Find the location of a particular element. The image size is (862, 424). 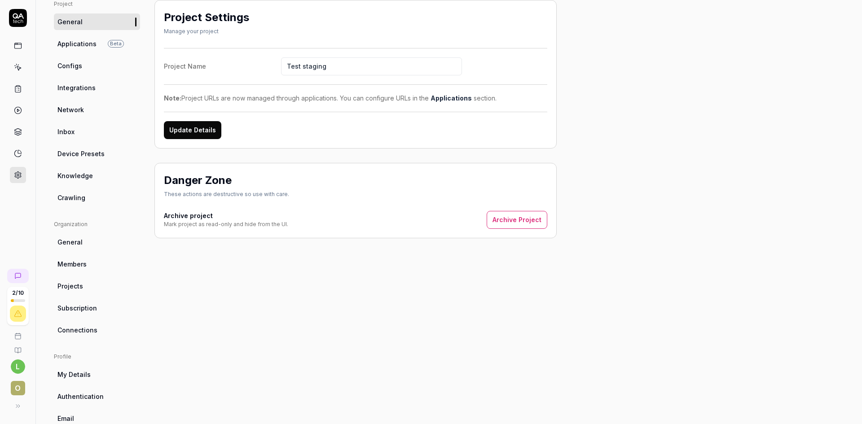

button: Update Details is located at coordinates (193, 130).